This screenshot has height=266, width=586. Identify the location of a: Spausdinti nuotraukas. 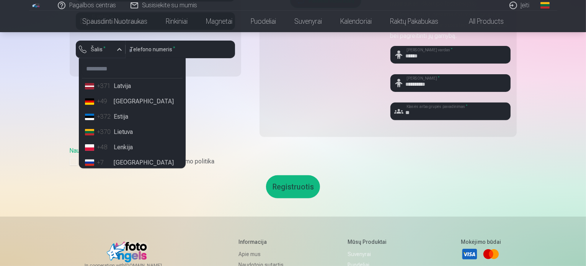
(115, 21).